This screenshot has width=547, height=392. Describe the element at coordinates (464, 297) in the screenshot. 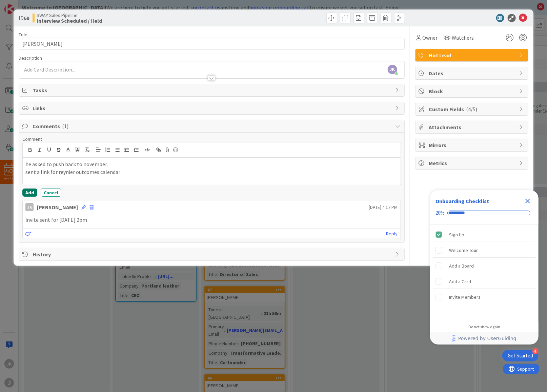

I see `div: Invite Members` at that location.